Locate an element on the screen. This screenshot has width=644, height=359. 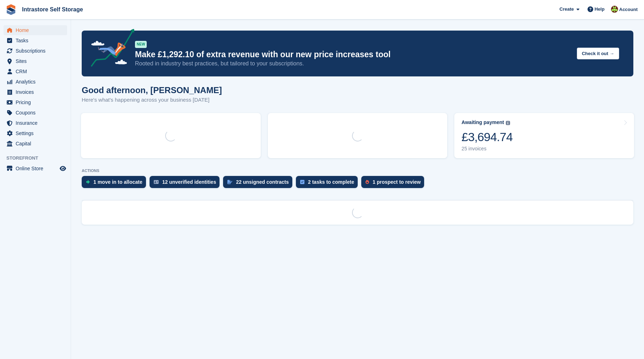
span: Sites is located at coordinates (37, 61).